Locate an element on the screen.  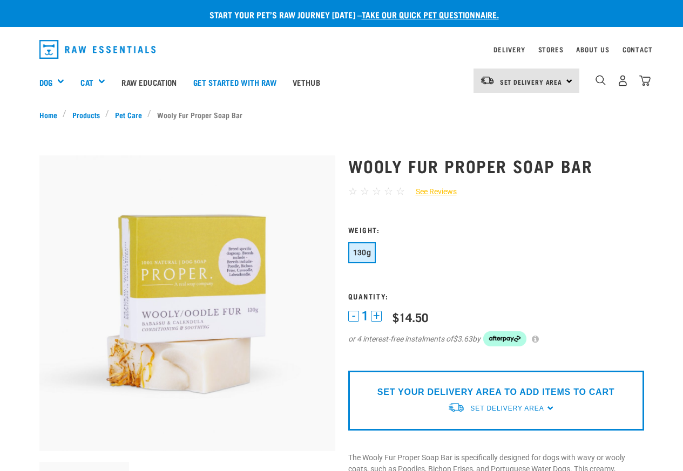
img: home-icon@2x.png is located at coordinates (645, 80).